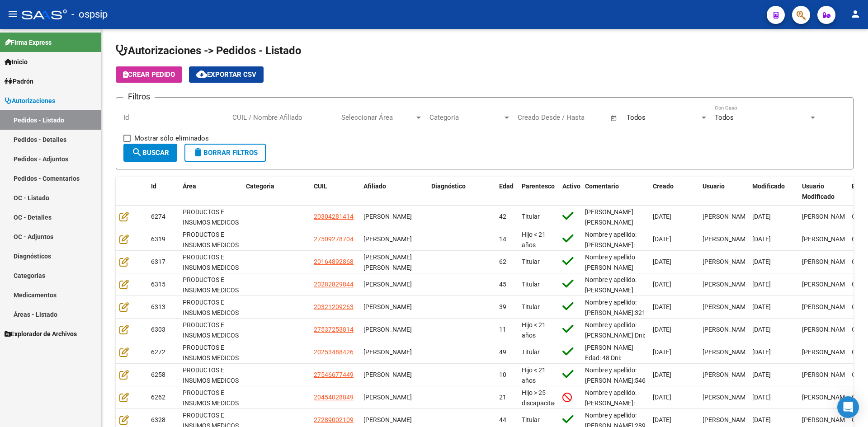 The image size is (868, 427). I want to click on span: 6315, so click(158, 284).